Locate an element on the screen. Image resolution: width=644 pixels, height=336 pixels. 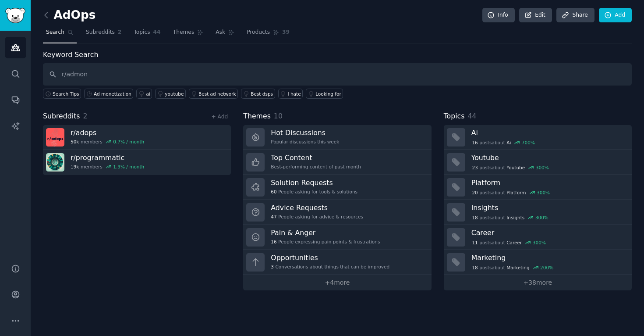
h3: Solution Requests is located at coordinates (314, 182).